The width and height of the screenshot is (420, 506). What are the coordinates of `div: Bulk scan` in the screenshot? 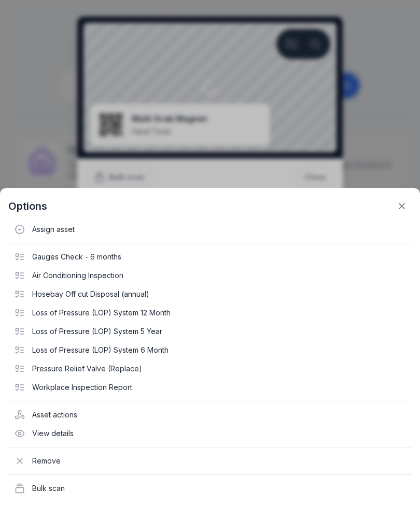 It's located at (210, 488).